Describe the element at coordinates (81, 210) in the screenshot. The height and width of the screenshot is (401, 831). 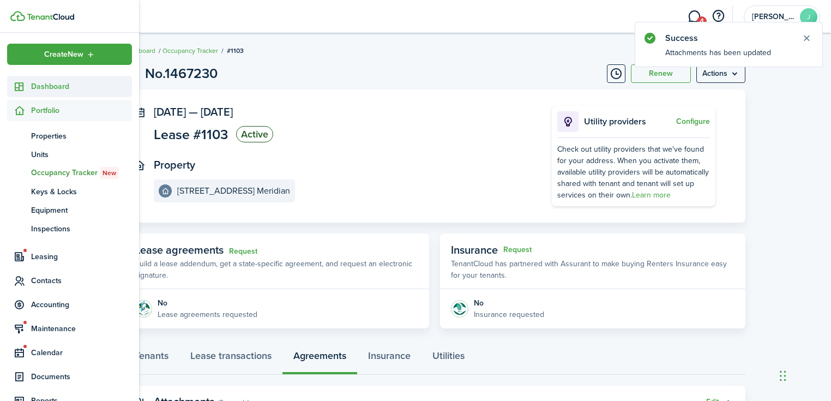
I see `span: Equipment` at that location.